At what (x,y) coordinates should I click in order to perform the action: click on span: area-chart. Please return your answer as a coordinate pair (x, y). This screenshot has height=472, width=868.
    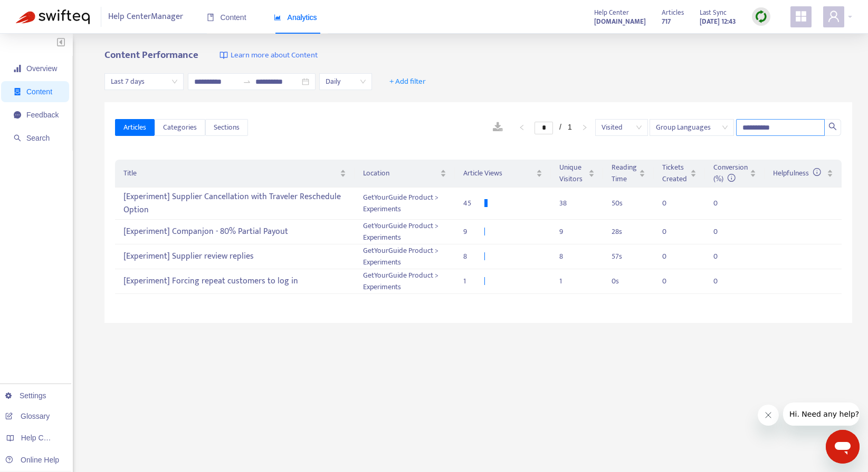
    Looking at the image, I should click on (278, 17).